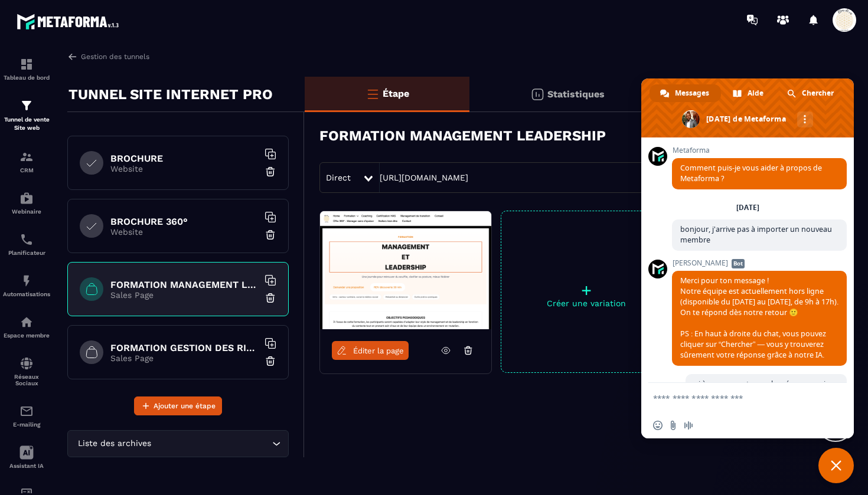 This screenshot has width=868, height=495. What do you see at coordinates (371, 351) in the screenshot?
I see `a: Éditer la page` at bounding box center [371, 351].